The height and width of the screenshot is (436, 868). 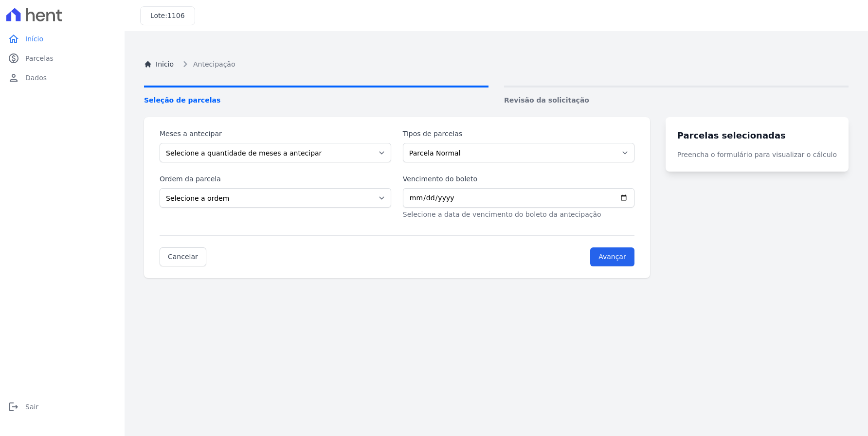 I want to click on p: Selecione a data de vencimento do boleto da antecipação, so click(x=519, y=214).